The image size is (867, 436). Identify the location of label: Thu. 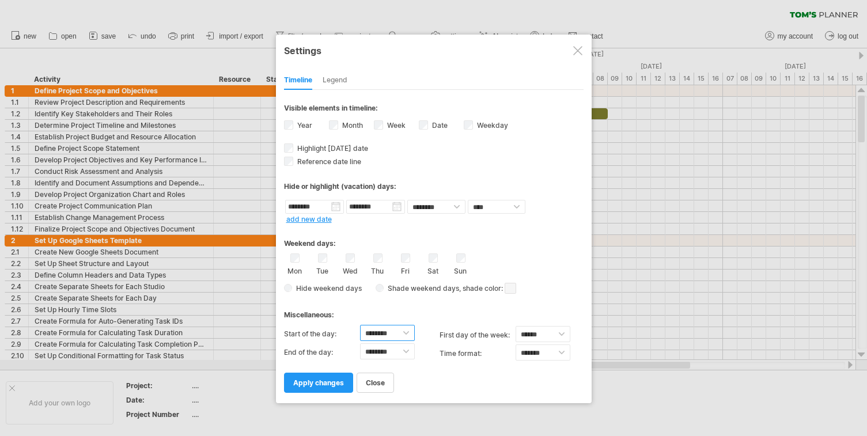
(377, 270).